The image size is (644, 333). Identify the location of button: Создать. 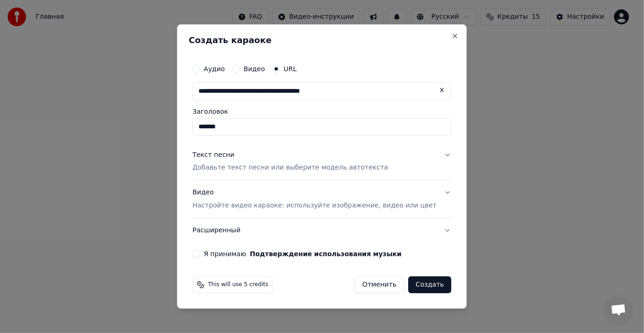
(430, 285).